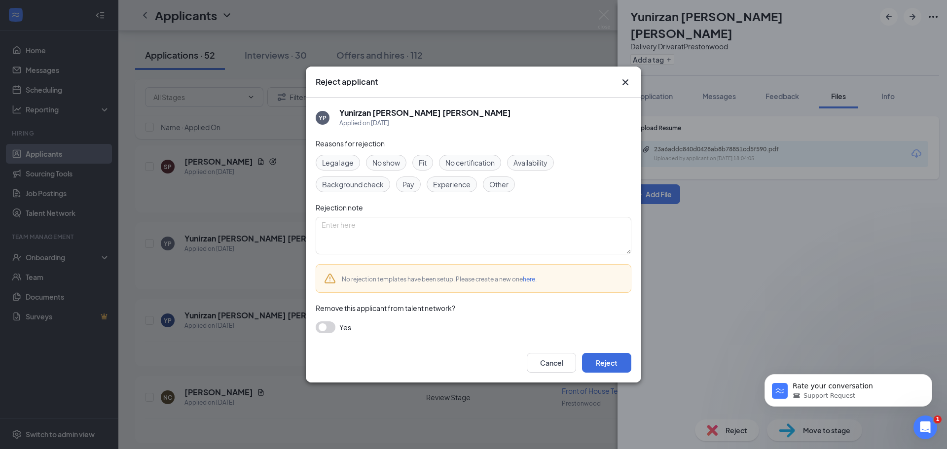 This screenshot has width=947, height=449. Describe the element at coordinates (347, 82) in the screenshot. I see `h3: Reject applicant` at that location.